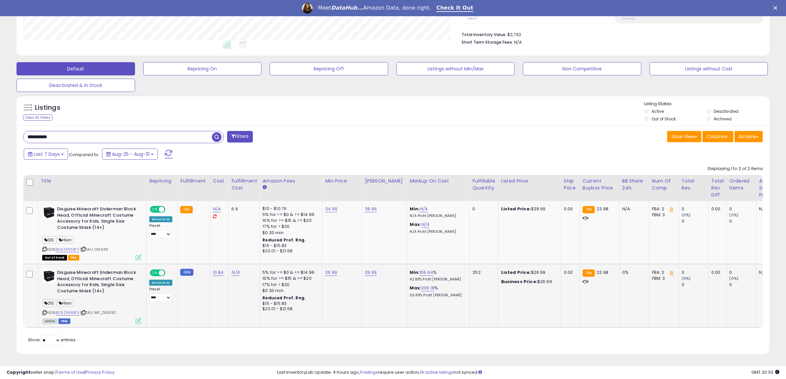 The image size is (786, 379). I want to click on div: Listed Price, so click(530, 181).